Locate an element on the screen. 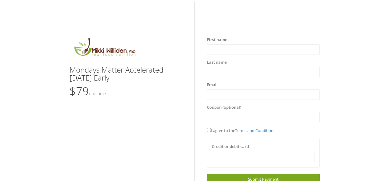 Image resolution: width=389 pixels, height=181 pixels. label: First name is located at coordinates (217, 40).